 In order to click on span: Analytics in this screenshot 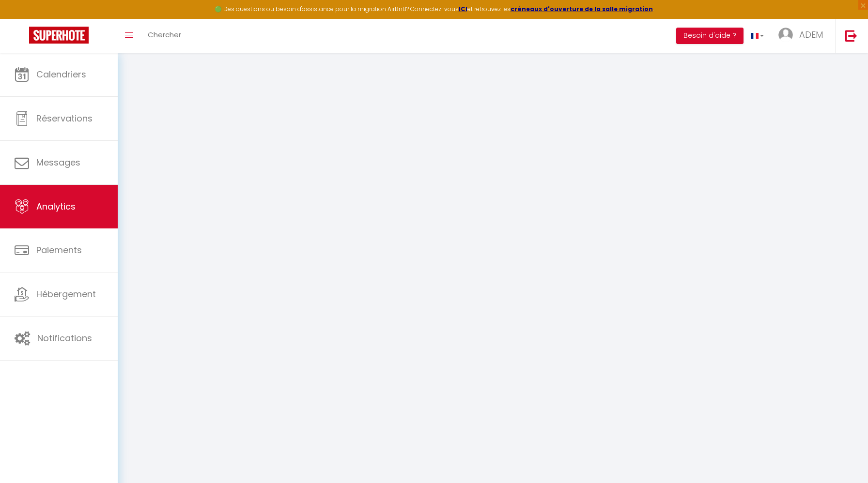, I will do `click(55, 206)`.